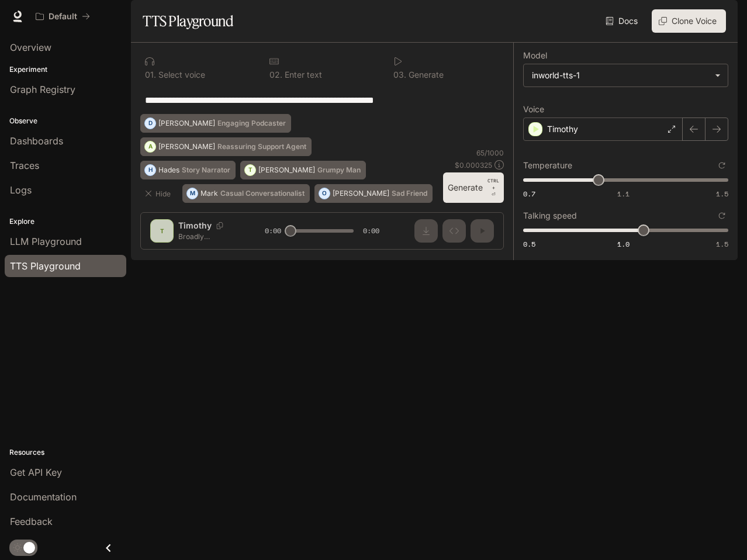  What do you see at coordinates (409, 194) in the screenshot?
I see `p: Sad Friend` at bounding box center [409, 194].